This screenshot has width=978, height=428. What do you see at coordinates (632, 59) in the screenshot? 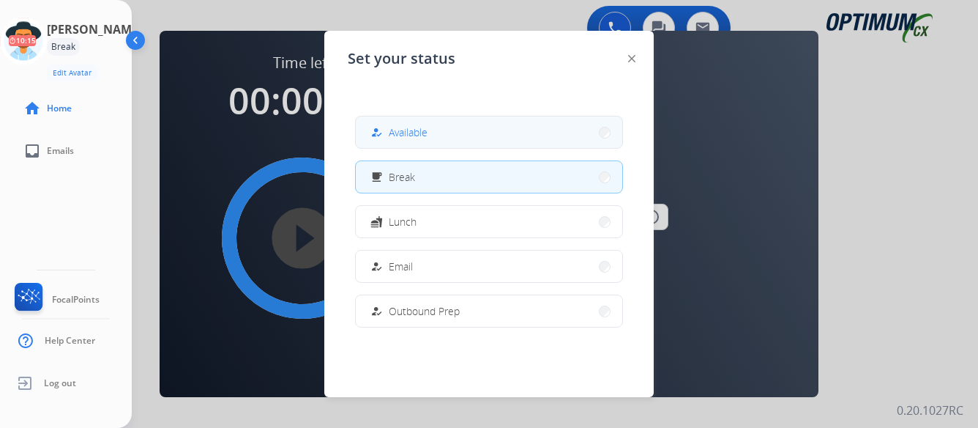
I see `img: close-button` at bounding box center [632, 59].